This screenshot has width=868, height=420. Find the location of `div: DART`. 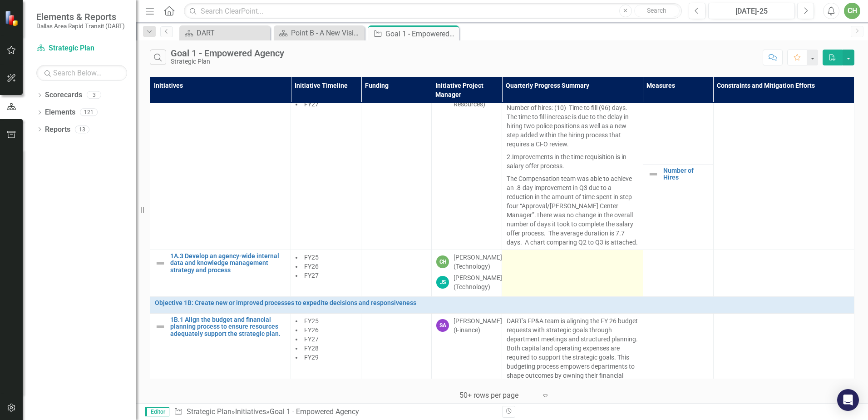

div: DART is located at coordinates (232, 33).